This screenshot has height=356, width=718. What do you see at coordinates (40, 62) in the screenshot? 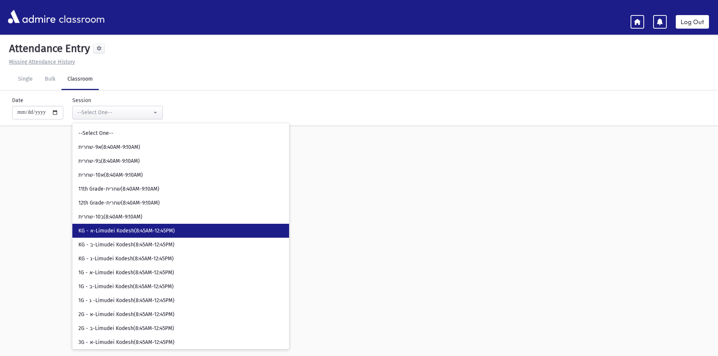
I see `a: Missing Attendance History` at bounding box center [40, 62].